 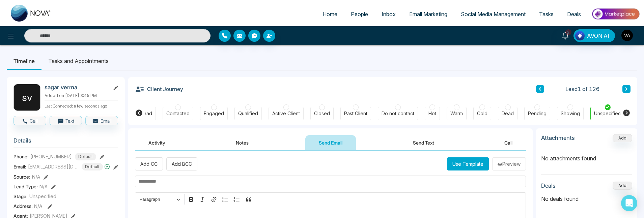 I want to click on button: Notes, so click(x=242, y=142).